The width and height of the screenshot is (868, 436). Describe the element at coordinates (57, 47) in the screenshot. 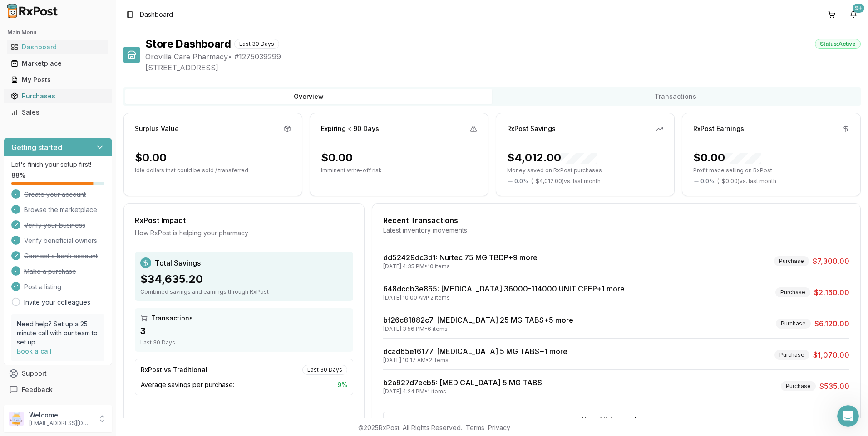

I see `div: Dashboard` at that location.